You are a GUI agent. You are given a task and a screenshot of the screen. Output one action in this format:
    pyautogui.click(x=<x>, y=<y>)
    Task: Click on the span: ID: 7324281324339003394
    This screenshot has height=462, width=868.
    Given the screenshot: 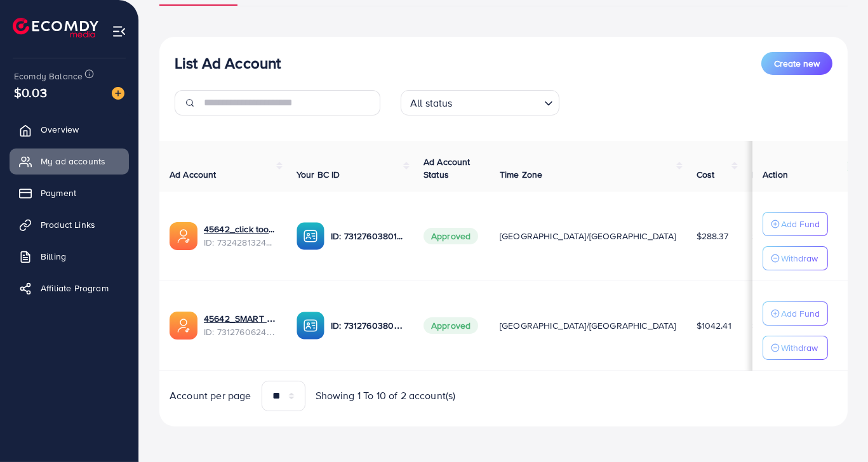 What is the action you would take?
    pyautogui.click(x=240, y=243)
    